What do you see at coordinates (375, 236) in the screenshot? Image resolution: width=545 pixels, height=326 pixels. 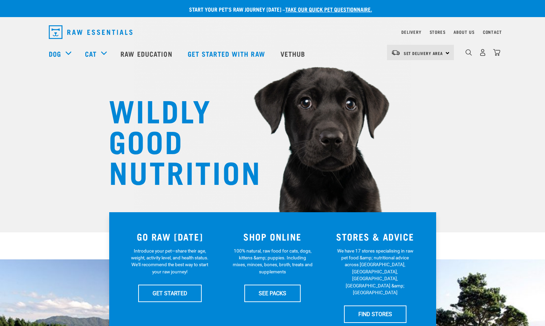 I see `h3: STORES & ADVICE` at bounding box center [375, 236].